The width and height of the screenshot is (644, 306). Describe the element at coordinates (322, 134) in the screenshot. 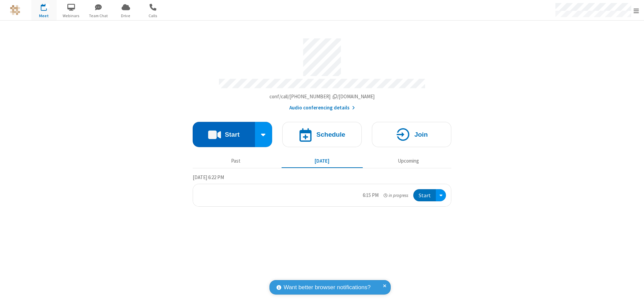

I see `button: Schedule` at that location.